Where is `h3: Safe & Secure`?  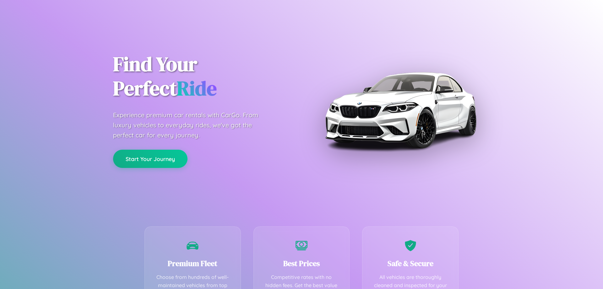
h3: Safe & Secure is located at coordinates (410, 263).